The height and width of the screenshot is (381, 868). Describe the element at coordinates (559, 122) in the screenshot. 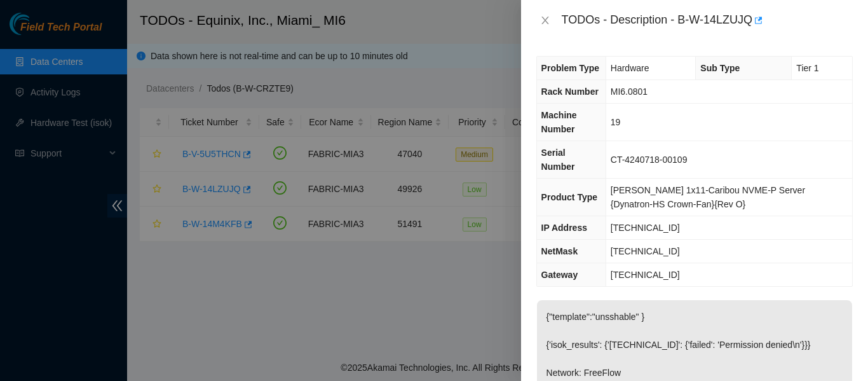

I see `span: Machine Number` at that location.